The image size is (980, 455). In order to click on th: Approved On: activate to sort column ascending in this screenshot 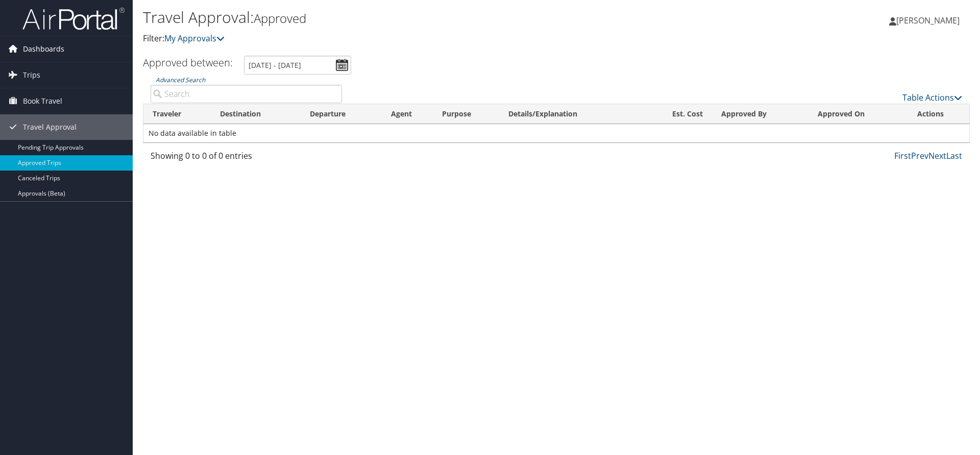, I will do `click(858, 114)`.